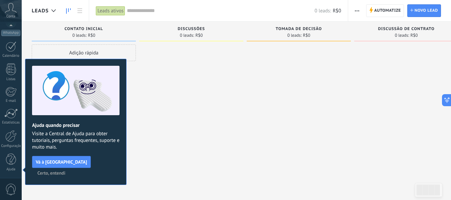  What do you see at coordinates (11, 79) in the screenshot?
I see `div: Listas` at bounding box center [11, 79].